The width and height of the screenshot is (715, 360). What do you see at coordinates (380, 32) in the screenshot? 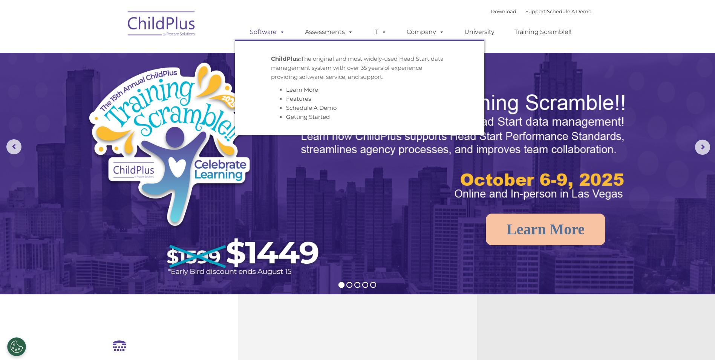
I see `a: IT` at bounding box center [380, 32].